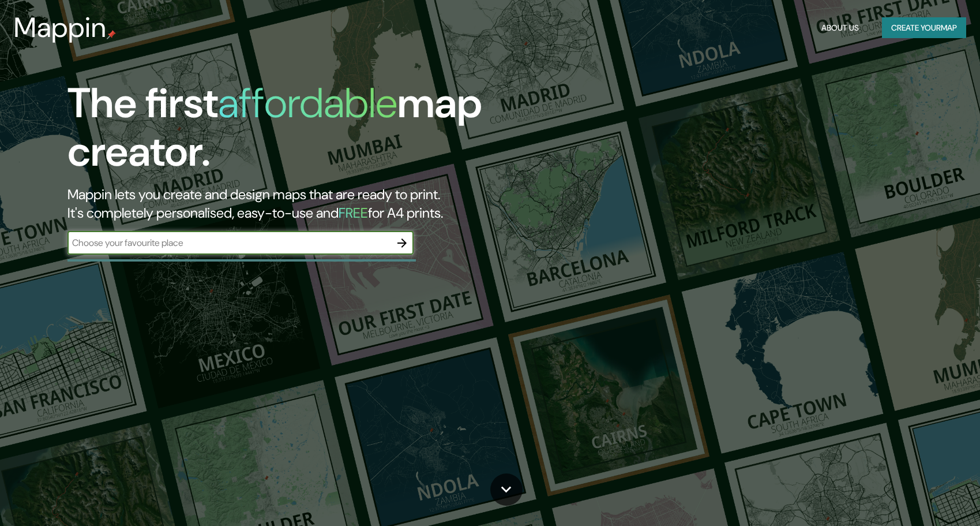  Describe the element at coordinates (307, 102) in the screenshot. I see `h1: affordable` at that location.